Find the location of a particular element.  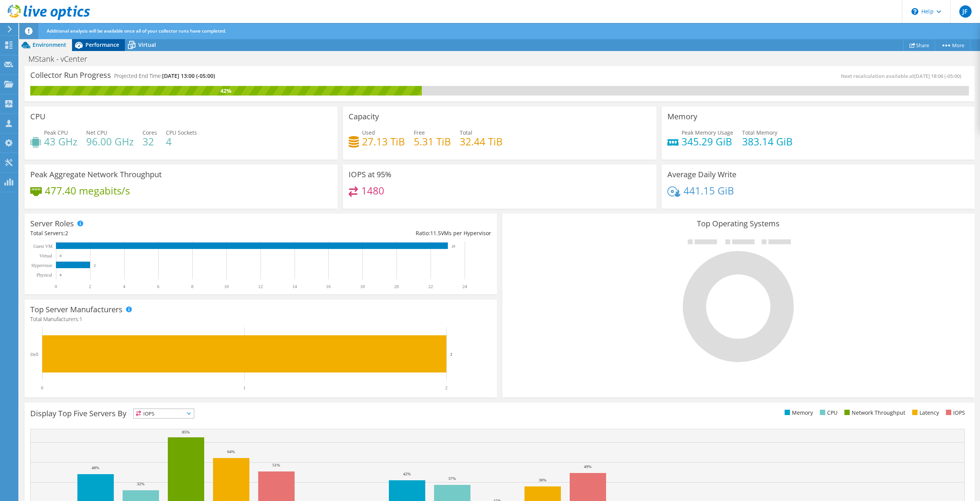

text: 24 is located at coordinates (465, 287).